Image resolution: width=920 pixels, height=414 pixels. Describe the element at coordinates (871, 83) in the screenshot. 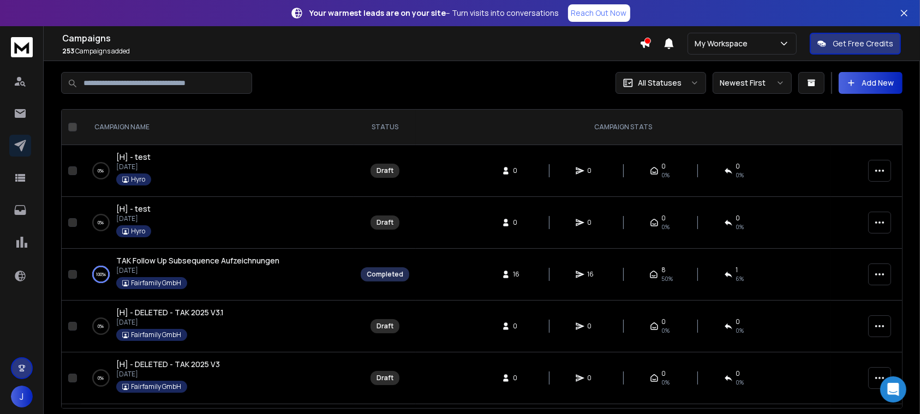

I see `button: Add New` at that location.